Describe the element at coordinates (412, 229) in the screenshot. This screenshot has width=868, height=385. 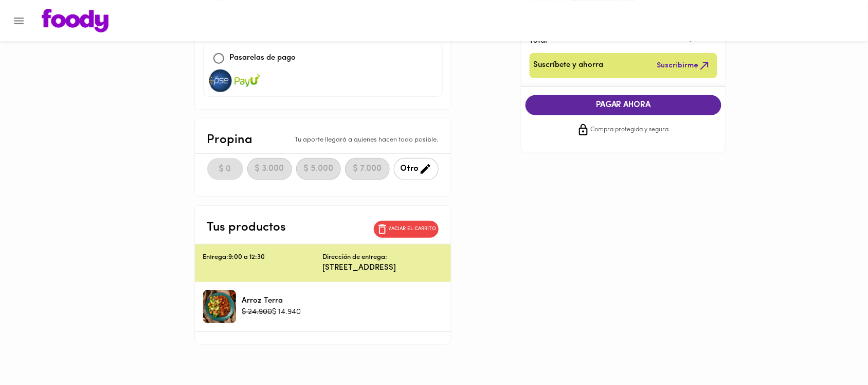
I see `p: Vaciar el carrito` at that location.